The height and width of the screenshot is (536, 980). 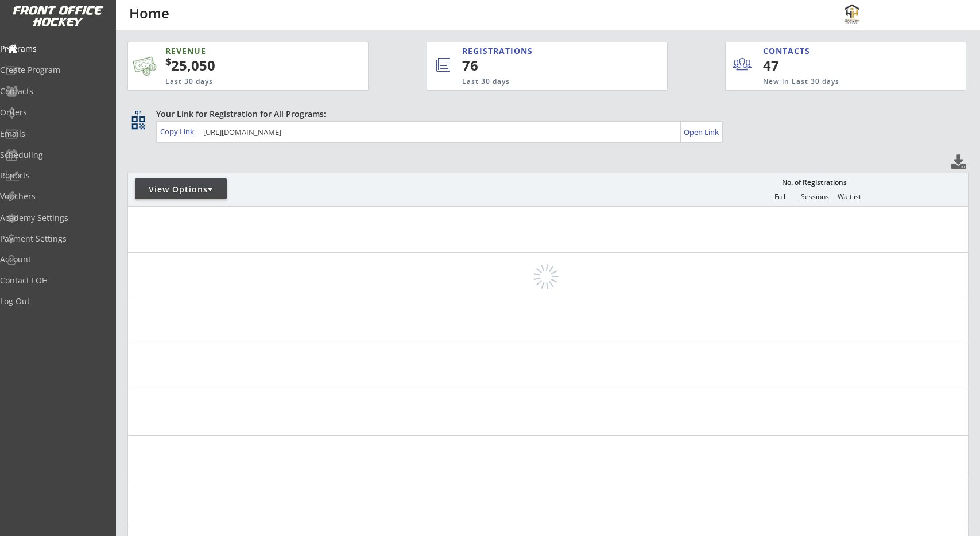 What do you see at coordinates (838, 82) in the screenshot?
I see `div: New in Last 30 days` at bounding box center [838, 82].